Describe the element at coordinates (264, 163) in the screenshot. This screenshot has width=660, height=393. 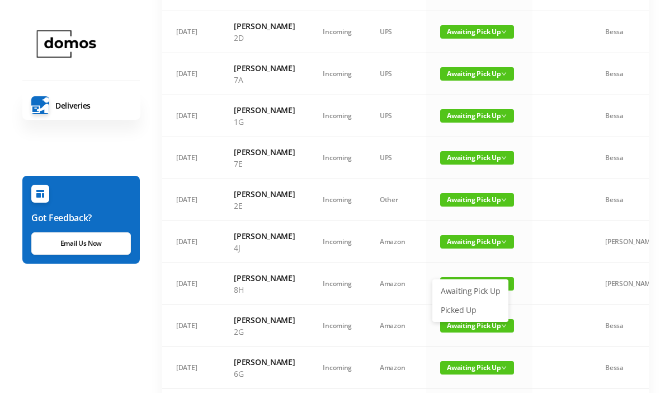
I see `p: 7E` at that location.